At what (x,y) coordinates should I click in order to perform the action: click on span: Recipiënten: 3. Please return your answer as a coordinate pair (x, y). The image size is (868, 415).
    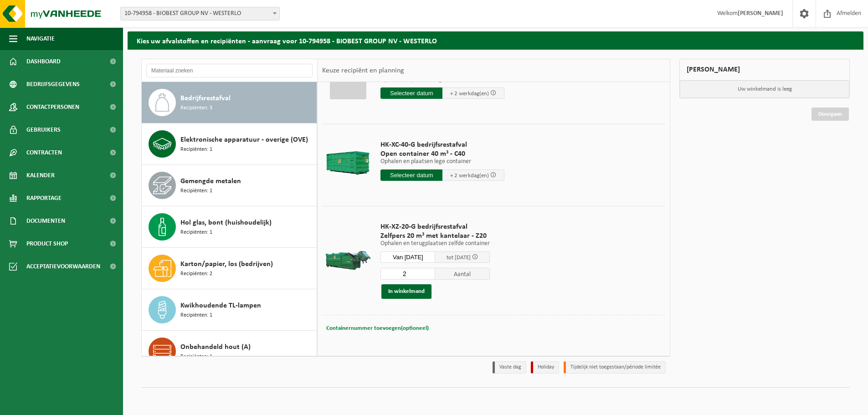
    Looking at the image, I should click on (197, 108).